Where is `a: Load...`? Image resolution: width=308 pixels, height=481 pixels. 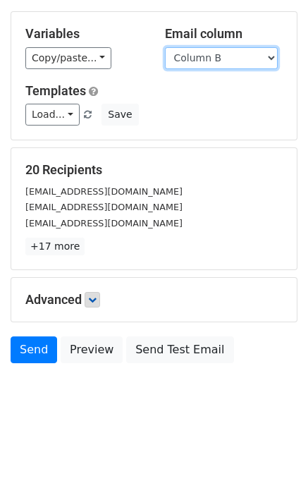
a: Load... is located at coordinates (52, 114).